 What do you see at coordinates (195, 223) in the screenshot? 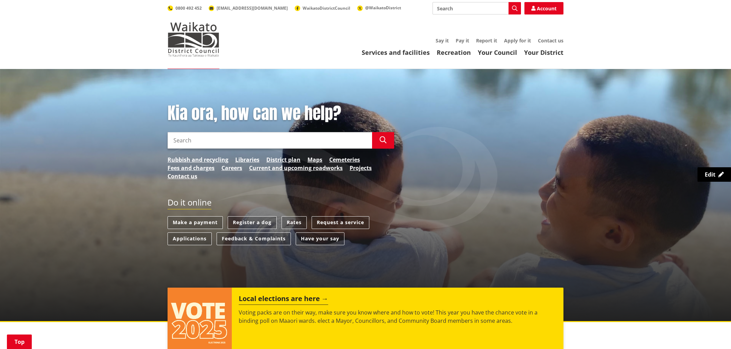
I see `a: Make a payment` at bounding box center [195, 223].